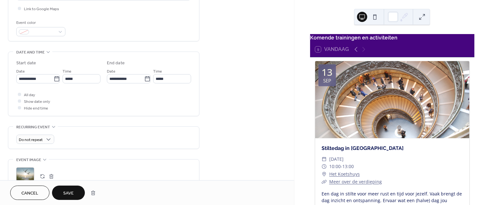 Image resolution: width=490 pixels, height=205 pixels. Describe the element at coordinates (116, 63) in the screenshot. I see `div: End date` at that location.